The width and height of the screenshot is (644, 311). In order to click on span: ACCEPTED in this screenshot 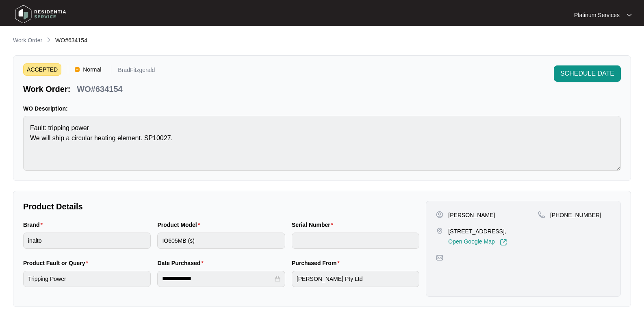, I will do `click(42, 70)`.